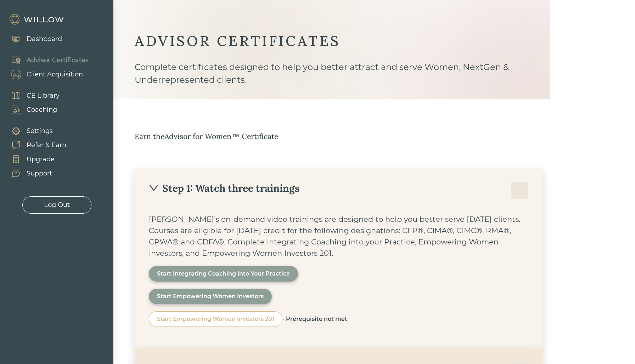 The height and width of the screenshot is (364, 635). What do you see at coordinates (215, 319) in the screenshot?
I see `div: Start Empowering Women Investors 201` at bounding box center [215, 319].